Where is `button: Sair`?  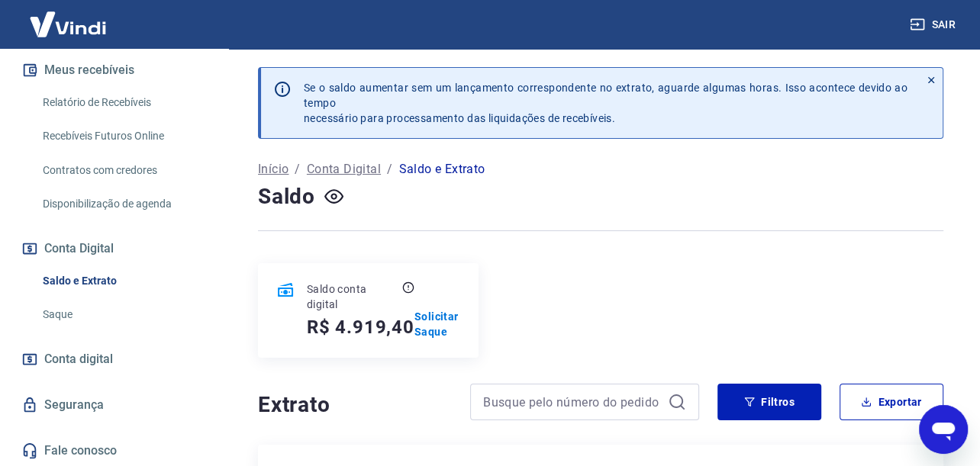
button: Sair is located at coordinates (934, 24).